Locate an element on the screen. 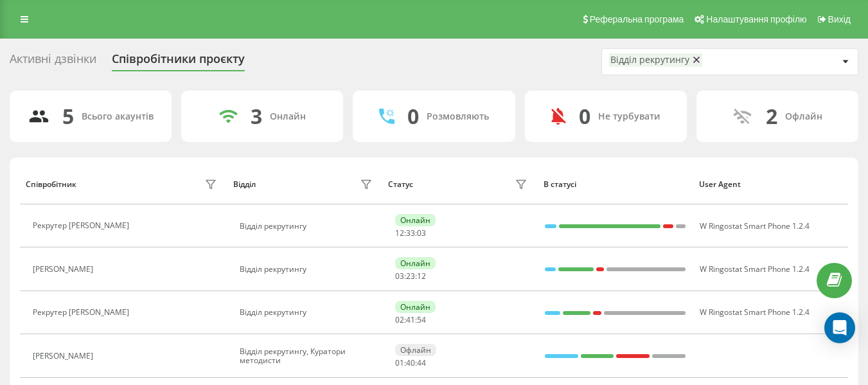 Image resolution: width=868 pixels, height=385 pixels. div: 3 is located at coordinates (256, 116).